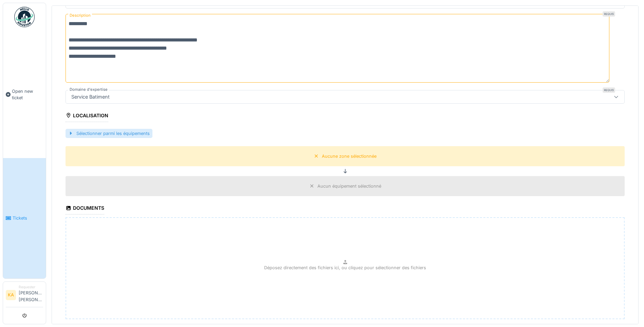  What do you see at coordinates (31, 287) in the screenshot?
I see `div: Requester` at bounding box center [31, 287].